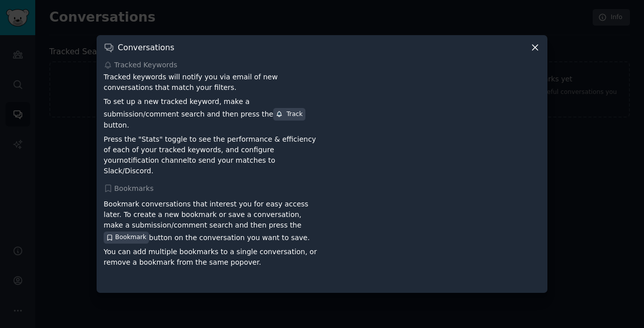 The height and width of the screenshot is (328, 644). I want to click on div: Bookmarks, so click(322, 189).